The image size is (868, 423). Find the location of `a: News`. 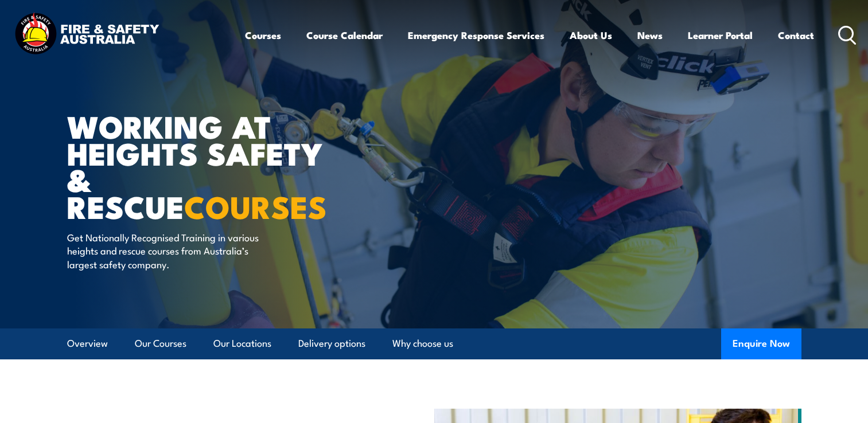

a: News is located at coordinates (650, 35).